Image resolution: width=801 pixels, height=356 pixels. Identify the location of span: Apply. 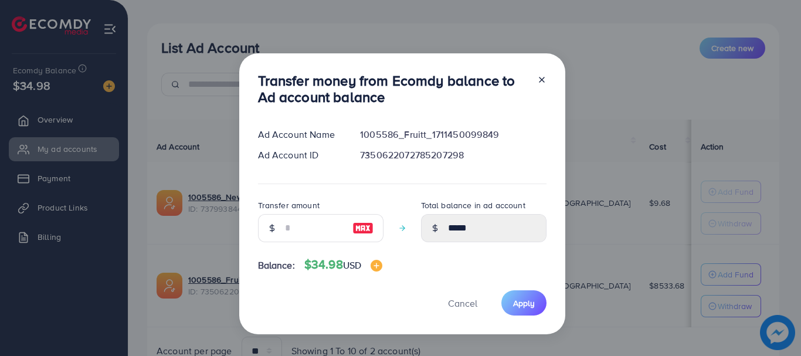
(524, 303).